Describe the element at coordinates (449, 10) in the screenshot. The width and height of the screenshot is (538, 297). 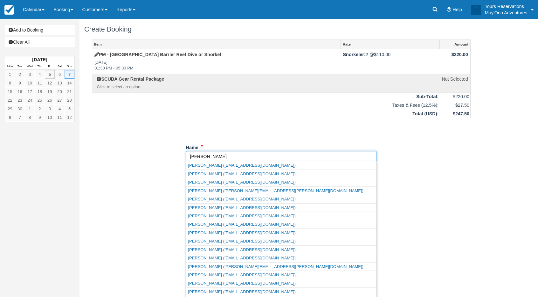
I see `i: Help` at that location.